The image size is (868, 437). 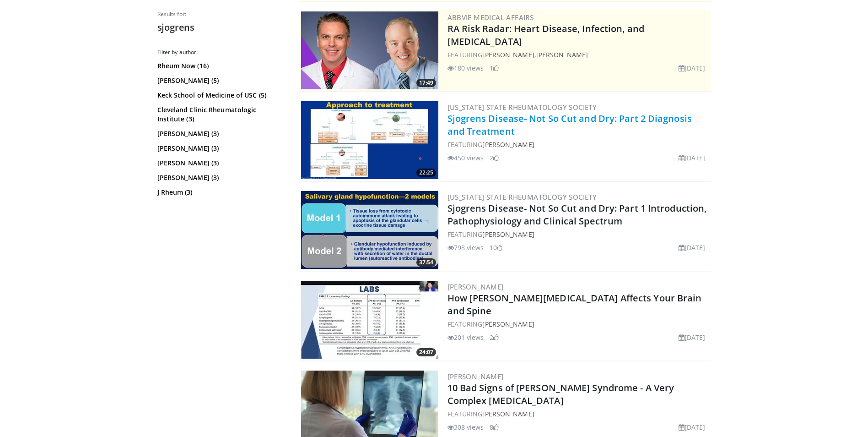 I want to click on a: Sjogrens Disease- Not So Cut and Dry: Part 2 Diagnosis and Treatment, so click(x=570, y=125).